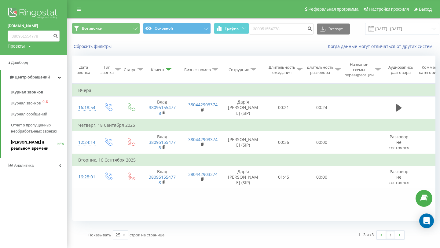 This screenshot has width=440, height=248. I want to click on span: строк на странице, so click(147, 235).